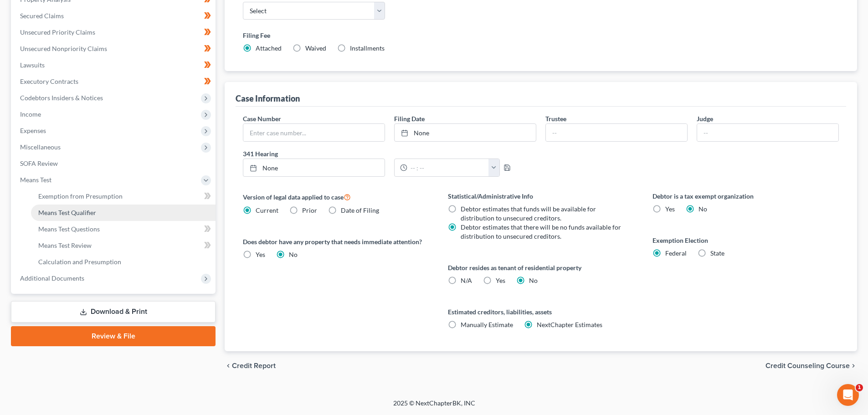 This screenshot has height=415, width=868. Describe the element at coordinates (113, 311) in the screenshot. I see `a: Download & Print` at that location.